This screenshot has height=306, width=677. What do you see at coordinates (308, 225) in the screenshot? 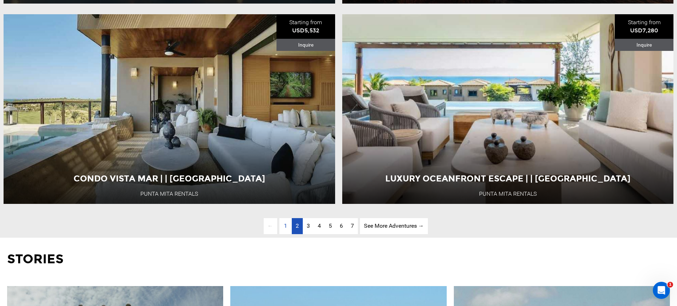
I see `span: 3` at bounding box center [308, 225].